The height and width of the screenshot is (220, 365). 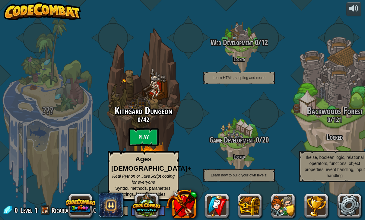 What do you see at coordinates (143, 191) in the screenshot?
I see `span: Syntax, methods, parameters, strings, loops, variables` at bounding box center [143, 191].